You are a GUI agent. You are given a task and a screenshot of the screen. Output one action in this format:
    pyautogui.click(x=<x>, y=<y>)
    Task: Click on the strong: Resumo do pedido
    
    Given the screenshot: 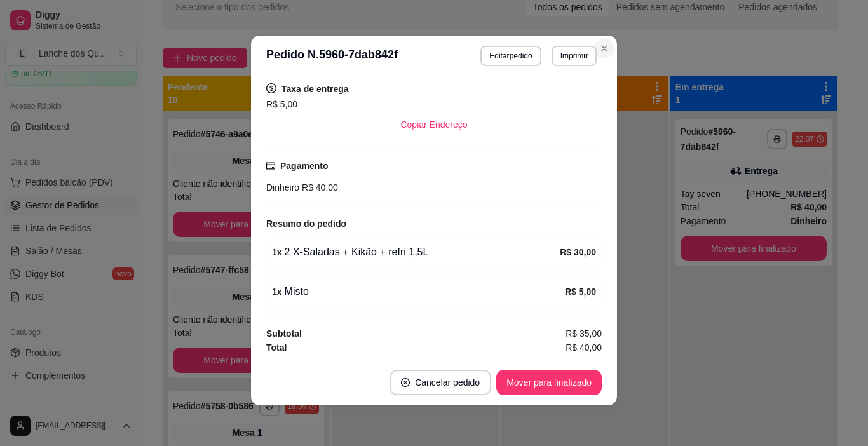 What is the action you would take?
    pyautogui.click(x=306, y=224)
    